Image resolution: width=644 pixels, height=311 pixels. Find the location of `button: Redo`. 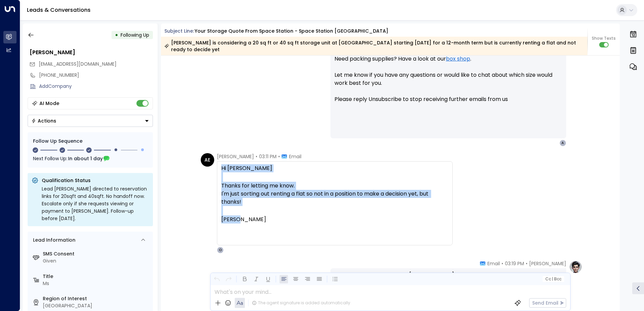

button: Redo is located at coordinates (228, 279).